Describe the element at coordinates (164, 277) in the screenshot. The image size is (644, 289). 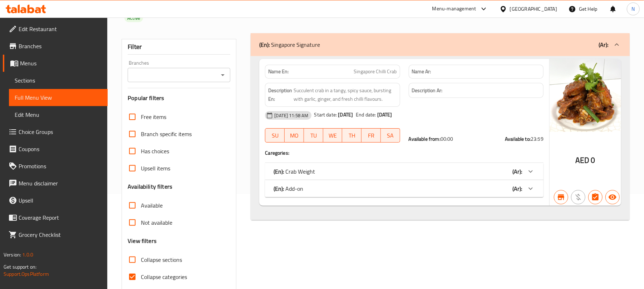
I see `span: Collapse categories` at that location.